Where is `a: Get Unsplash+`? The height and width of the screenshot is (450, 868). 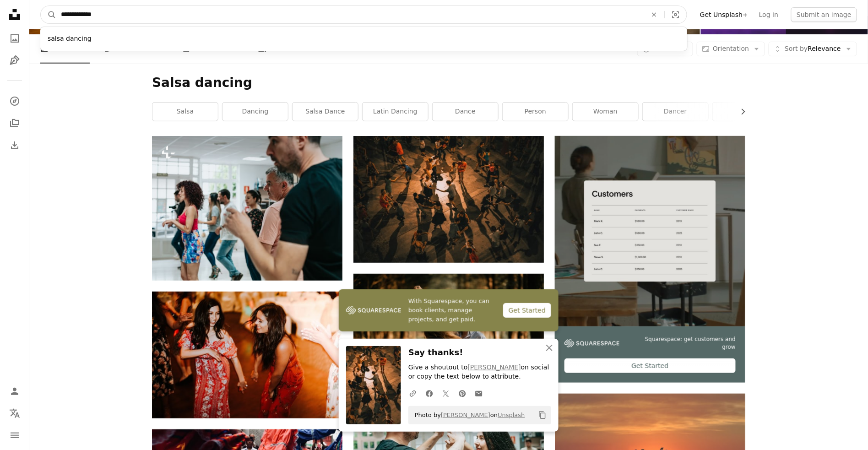
a: Get Unsplash+ is located at coordinates (723, 15).